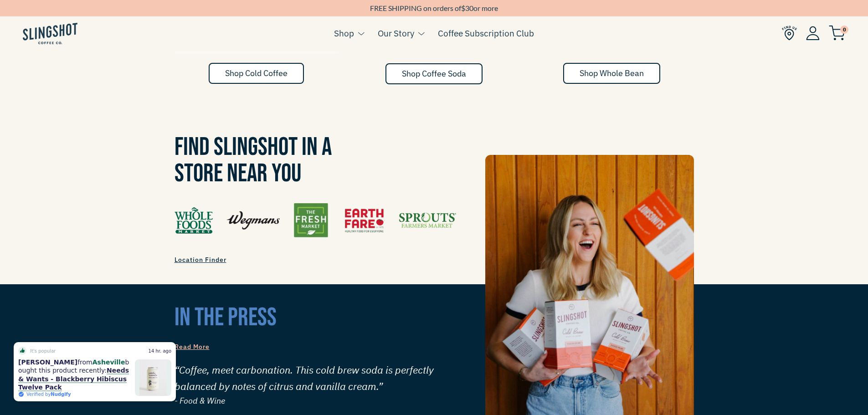 The image size is (868, 415). I want to click on span: in the press, so click(226, 317).